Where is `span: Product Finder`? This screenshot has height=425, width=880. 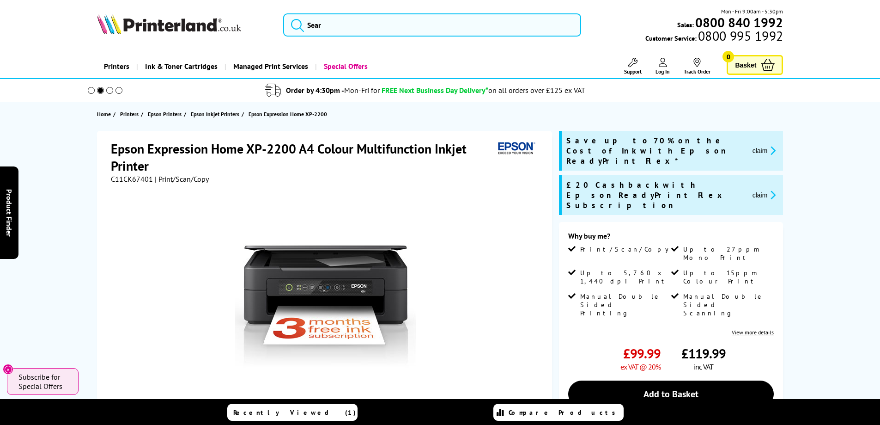 span: Product Finder is located at coordinates (9, 212).